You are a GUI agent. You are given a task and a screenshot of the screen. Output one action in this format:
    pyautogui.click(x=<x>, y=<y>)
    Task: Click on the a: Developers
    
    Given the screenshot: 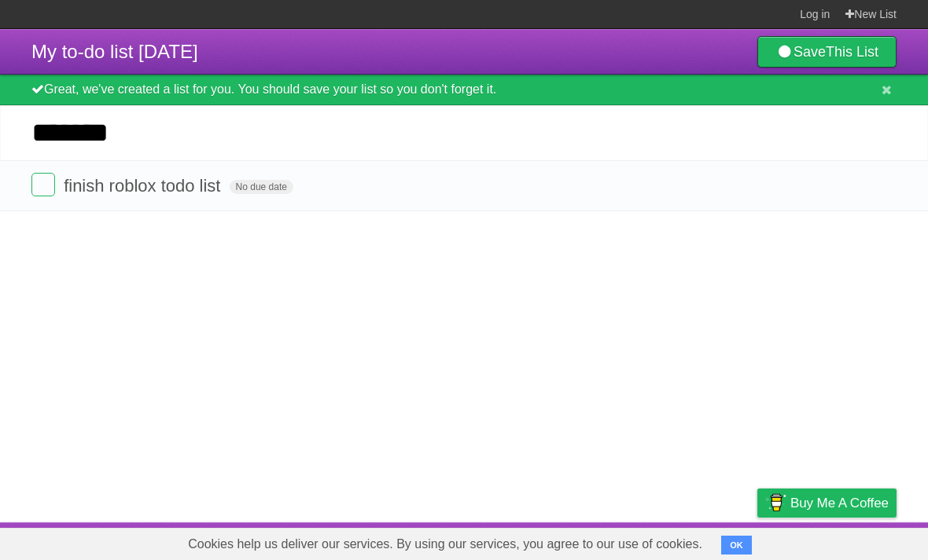 What is the action you would take?
    pyautogui.click(x=632, y=541)
    